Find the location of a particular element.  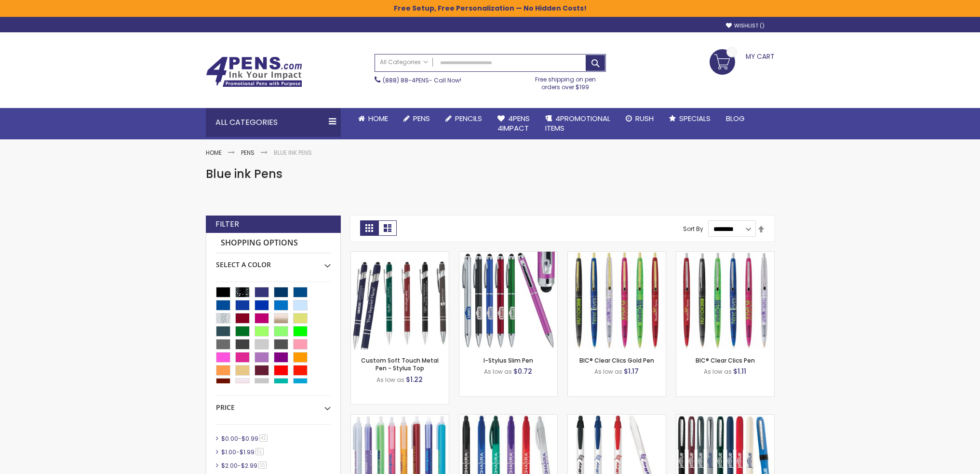

img: I-Stylus Slim Pen is located at coordinates (508, 301).